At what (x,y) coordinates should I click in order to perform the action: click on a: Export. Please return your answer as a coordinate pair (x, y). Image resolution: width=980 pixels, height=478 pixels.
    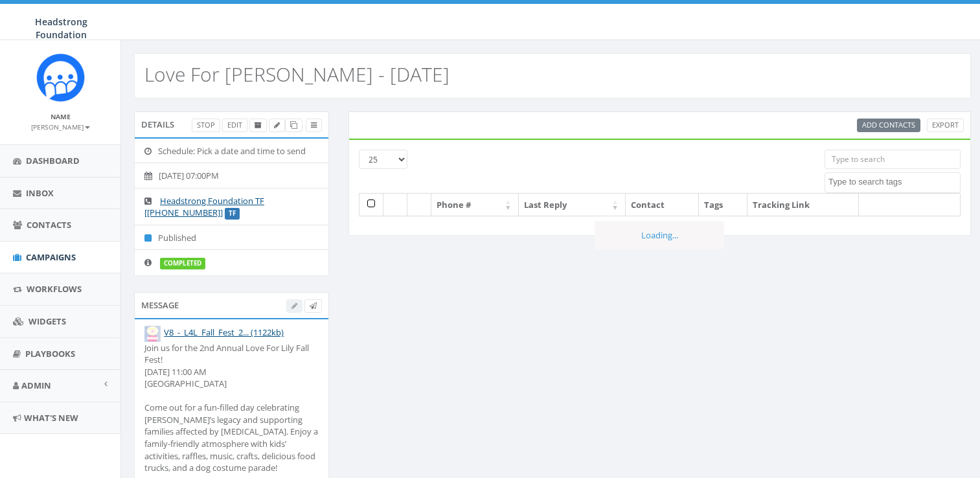
    Looking at the image, I should click on (945, 125).